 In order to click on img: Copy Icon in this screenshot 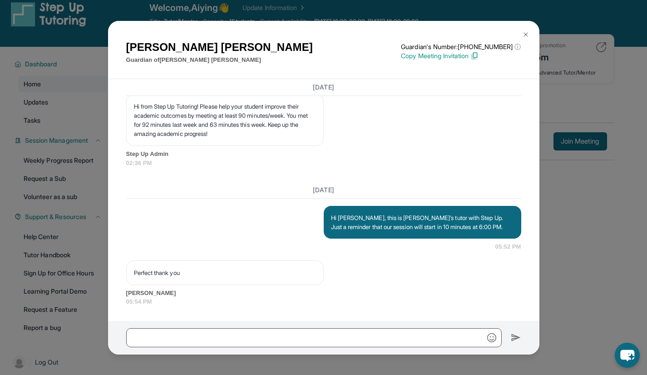, I will do `click(475, 56)`.